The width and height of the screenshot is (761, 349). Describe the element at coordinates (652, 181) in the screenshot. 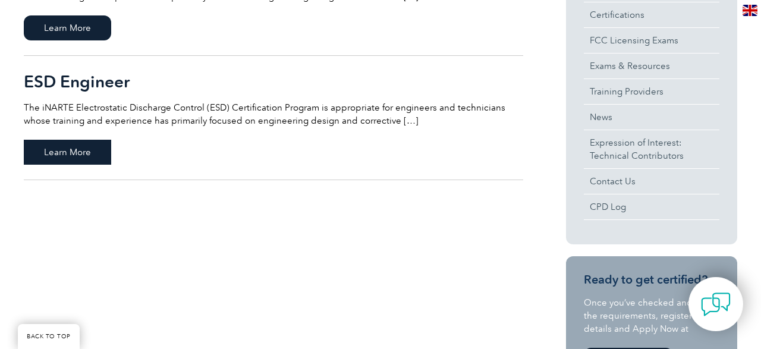

I see `a: Contact Us` at that location.